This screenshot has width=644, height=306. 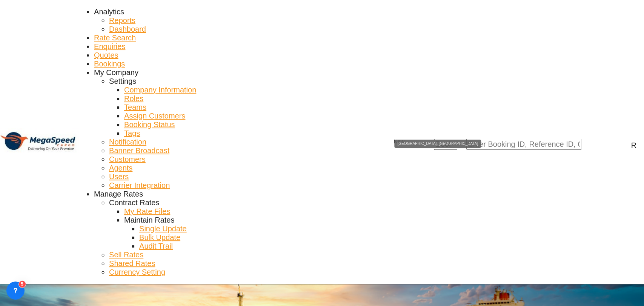 What do you see at coordinates (109, 47) in the screenshot?
I see `span: Enquiries` at bounding box center [109, 47].